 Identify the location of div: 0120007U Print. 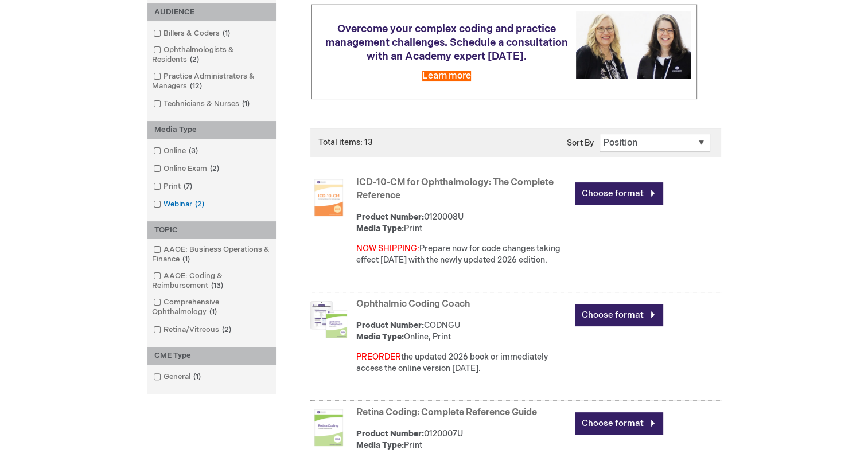
(462, 440).